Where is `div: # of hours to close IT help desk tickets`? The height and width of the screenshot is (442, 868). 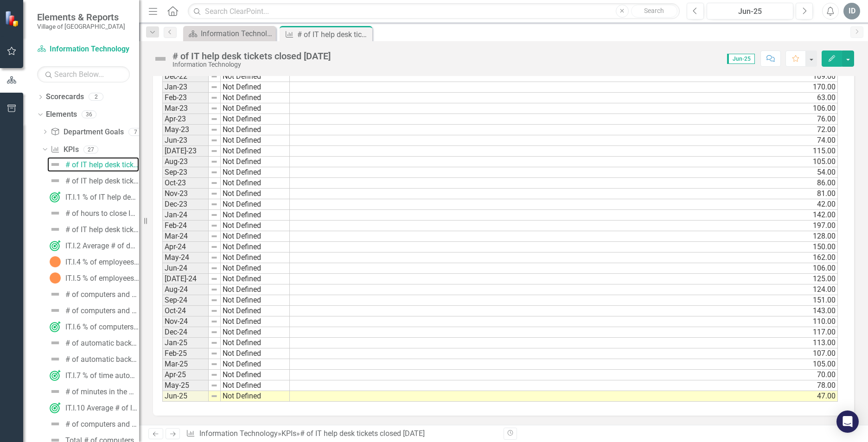
div: # of hours to close IT help desk tickets is located at coordinates (102, 213).